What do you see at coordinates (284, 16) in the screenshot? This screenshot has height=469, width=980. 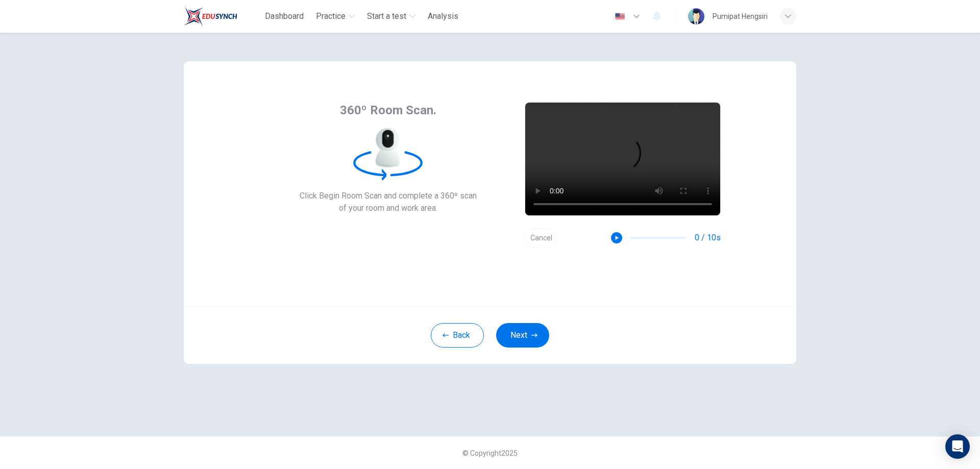 I see `button: Dashboard` at bounding box center [284, 16].